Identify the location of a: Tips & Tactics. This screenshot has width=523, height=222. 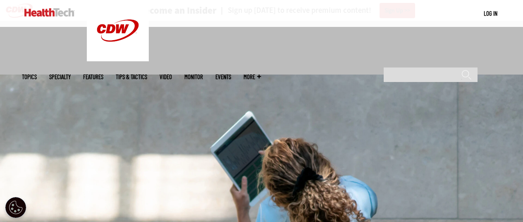
(132, 77).